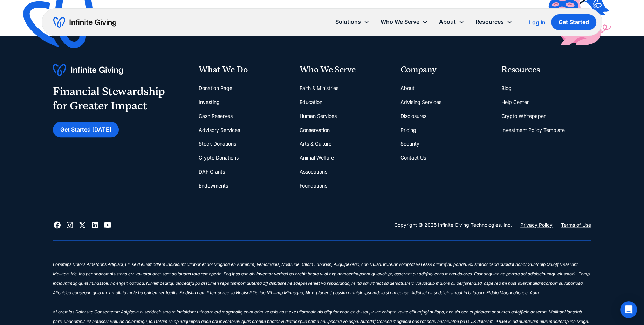 This screenshot has height=325, width=644. Describe the element at coordinates (524, 116) in the screenshot. I see `a: Crypto Whitepaper` at that location.